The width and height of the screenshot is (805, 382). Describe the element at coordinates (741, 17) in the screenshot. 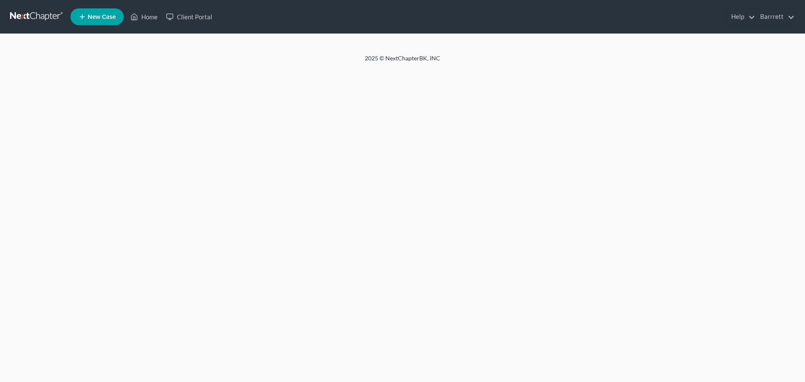

I see `a: Help` at that location.